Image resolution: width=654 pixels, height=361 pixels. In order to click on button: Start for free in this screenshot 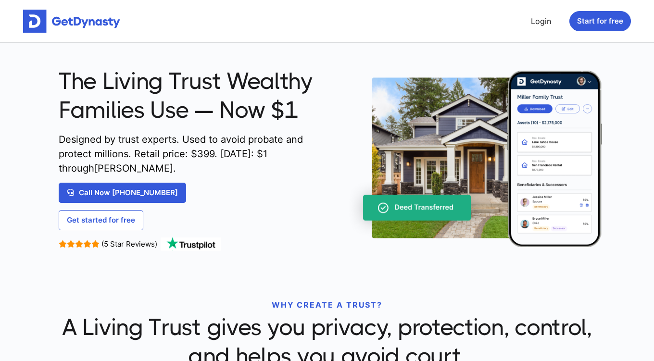, I will do `click(600, 21)`.